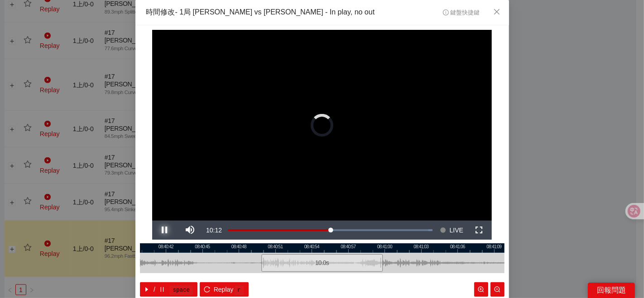  Describe the element at coordinates (479, 230) in the screenshot. I see `button: Fullscreen` at that location.